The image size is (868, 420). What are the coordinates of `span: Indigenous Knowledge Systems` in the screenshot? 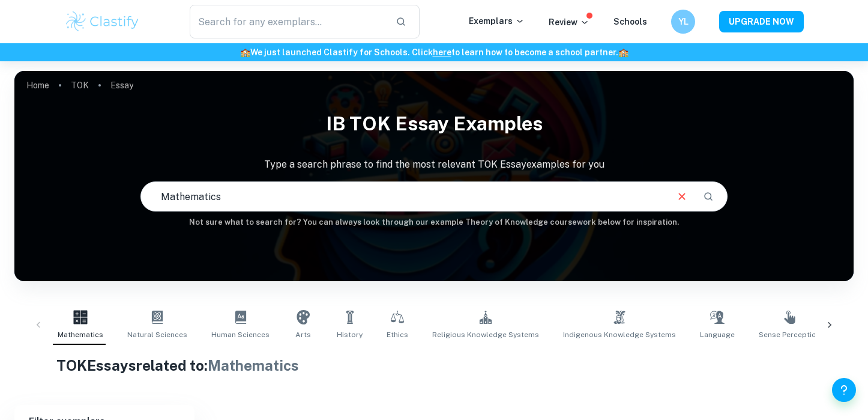 It's located at (619, 334).